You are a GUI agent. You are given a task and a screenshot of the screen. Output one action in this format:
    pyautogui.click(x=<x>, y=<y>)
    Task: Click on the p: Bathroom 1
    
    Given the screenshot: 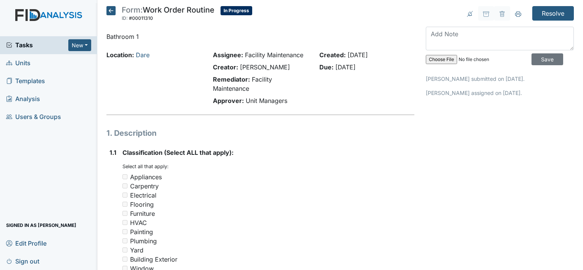 What is the action you would take?
    pyautogui.click(x=260, y=37)
    